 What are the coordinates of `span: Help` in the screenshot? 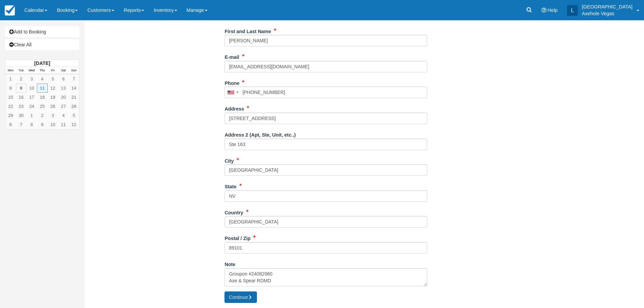 It's located at (553, 10).